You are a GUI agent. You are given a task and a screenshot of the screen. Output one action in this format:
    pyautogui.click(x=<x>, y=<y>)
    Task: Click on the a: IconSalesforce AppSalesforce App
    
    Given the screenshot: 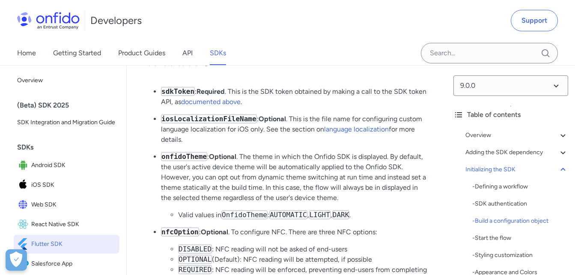 What is the action you would take?
    pyautogui.click(x=66, y=264)
    